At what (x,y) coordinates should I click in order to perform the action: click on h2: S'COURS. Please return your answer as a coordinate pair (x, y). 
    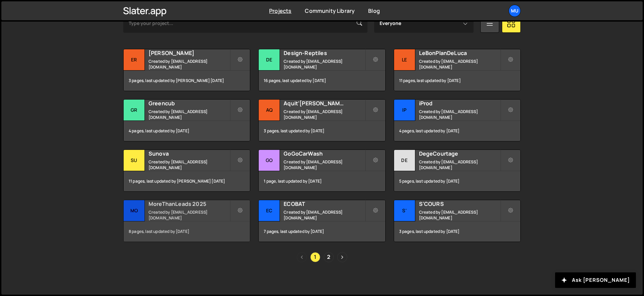
    Looking at the image, I should click on (460, 204).